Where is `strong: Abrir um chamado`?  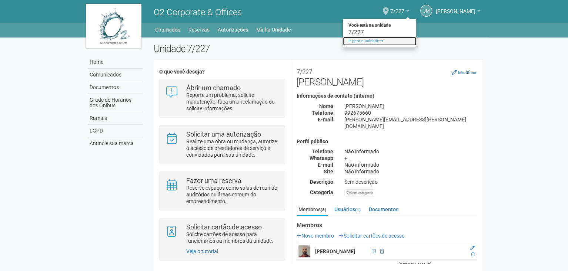
strong: Abrir um chamado is located at coordinates (213, 87).